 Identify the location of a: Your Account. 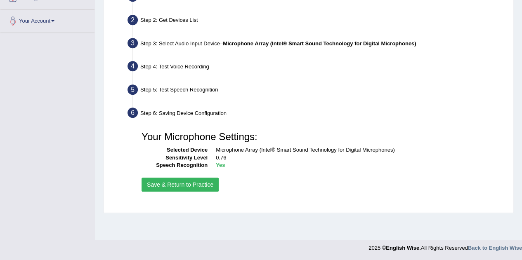
(47, 20).